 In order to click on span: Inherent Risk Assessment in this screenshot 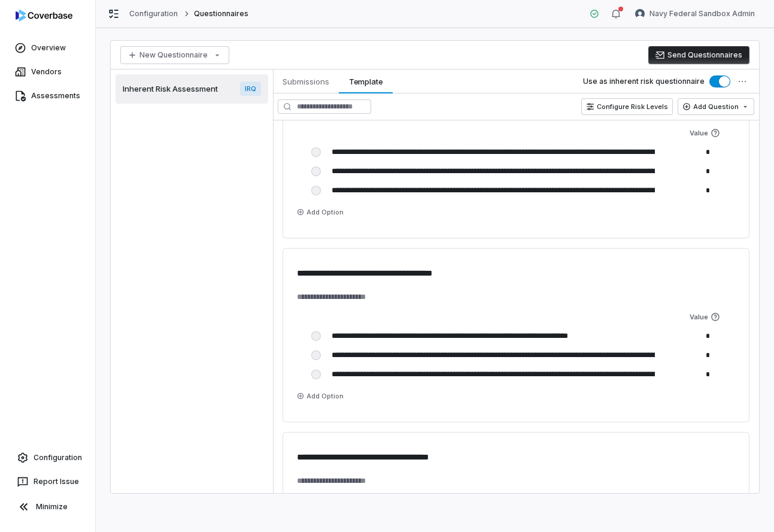, I will do `click(170, 88)`.